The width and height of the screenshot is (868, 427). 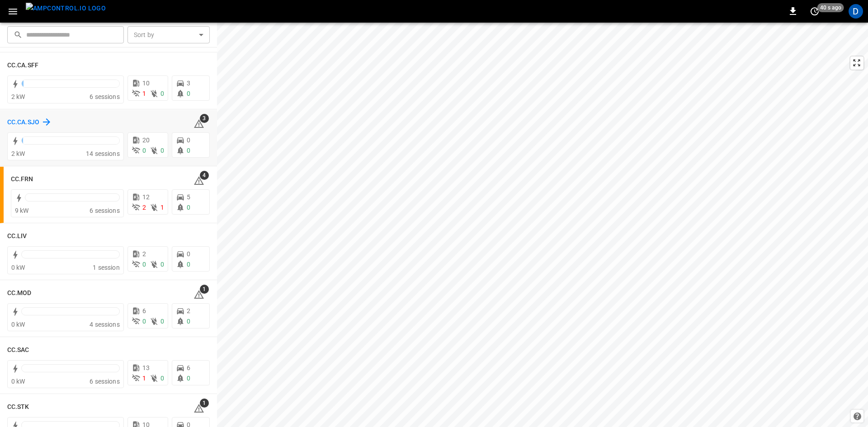 What do you see at coordinates (146, 140) in the screenshot?
I see `span: 20` at bounding box center [146, 140].